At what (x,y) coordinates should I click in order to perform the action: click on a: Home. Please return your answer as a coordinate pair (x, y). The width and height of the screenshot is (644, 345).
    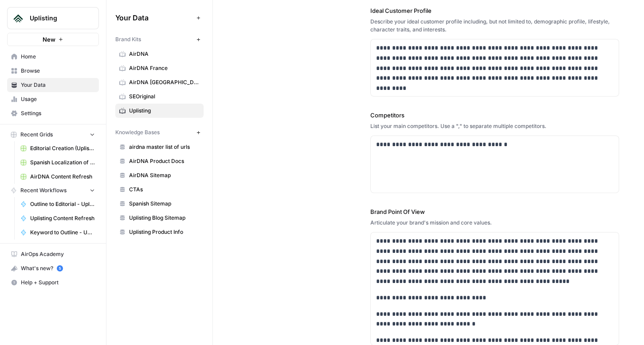
    Looking at the image, I should click on (53, 57).